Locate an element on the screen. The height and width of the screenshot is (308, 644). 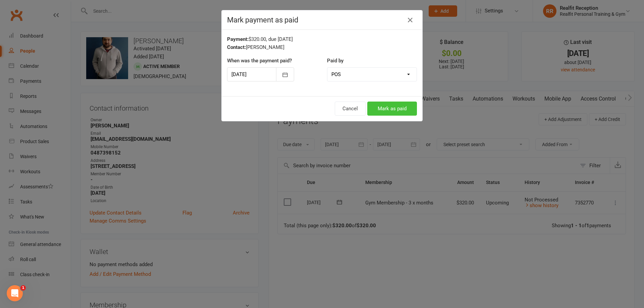
button: Close is located at coordinates (410, 20).